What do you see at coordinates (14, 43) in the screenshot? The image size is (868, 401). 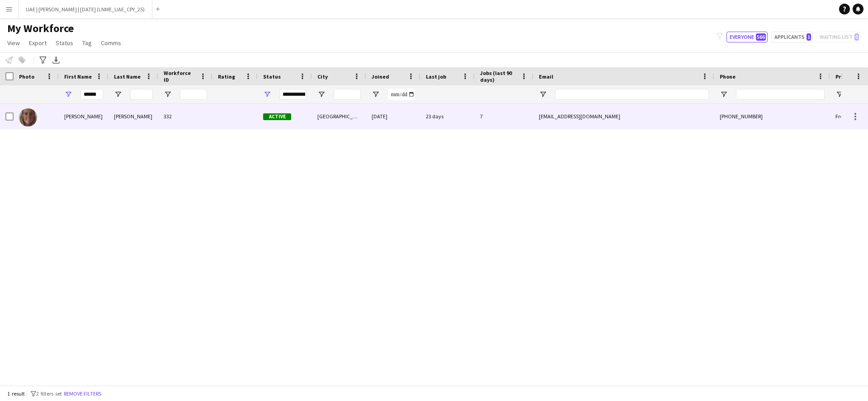 I see `span: View` at bounding box center [14, 43].